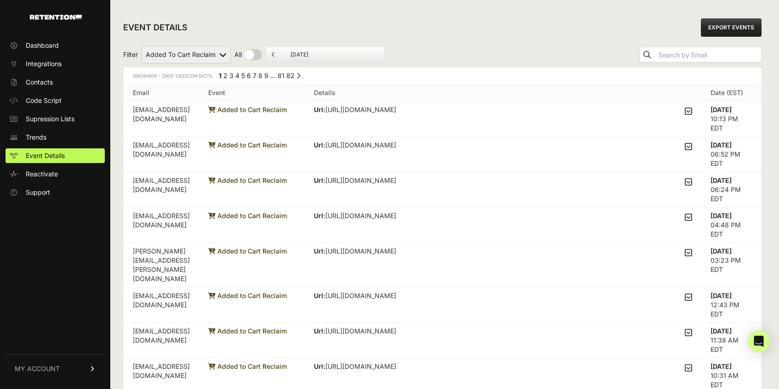  I want to click on a: Trends, so click(55, 137).